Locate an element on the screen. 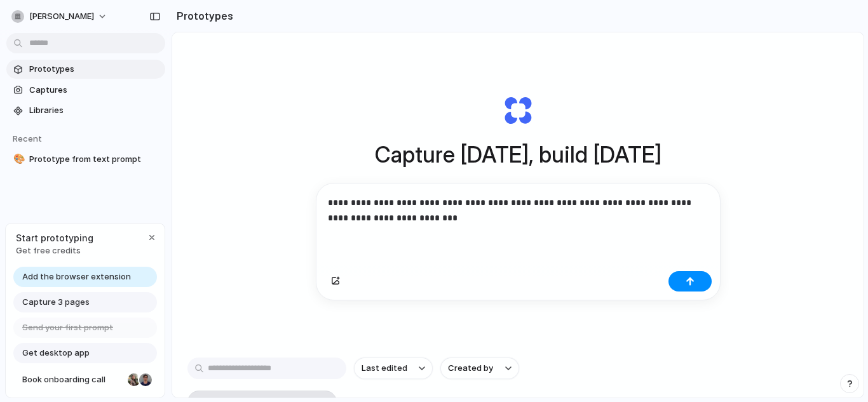 The height and width of the screenshot is (402, 868). h2: Prototypes is located at coordinates (202, 16).